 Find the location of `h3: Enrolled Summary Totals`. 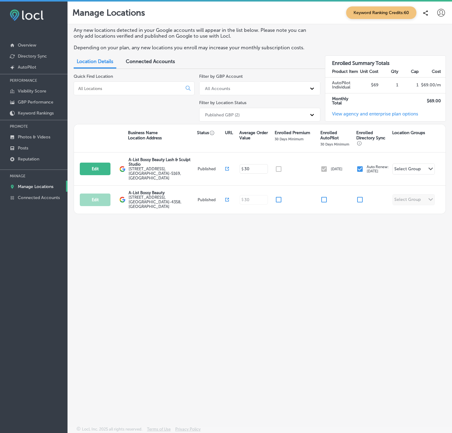

h3: Enrolled Summary Totals is located at coordinates (385, 61).